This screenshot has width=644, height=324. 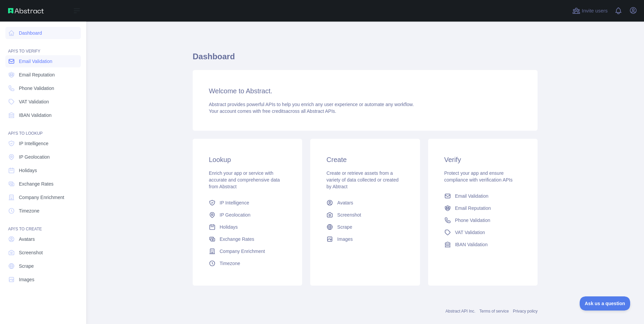 I want to click on div: API'S TO CREATE, so click(x=43, y=225).